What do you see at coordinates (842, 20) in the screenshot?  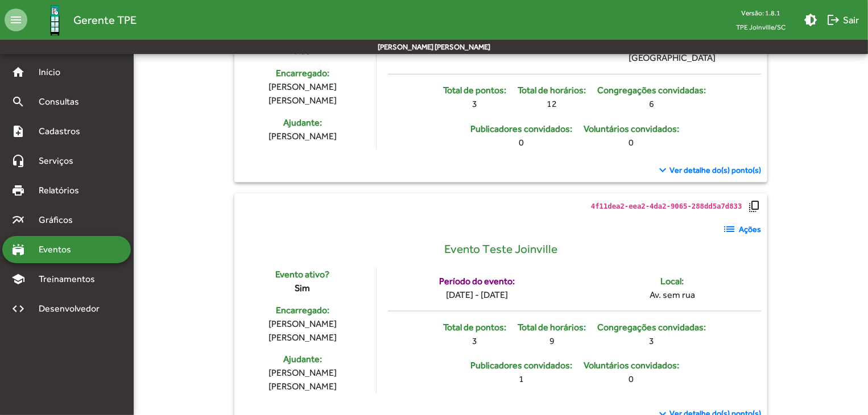 I see `button: Sair` at bounding box center [842, 20].